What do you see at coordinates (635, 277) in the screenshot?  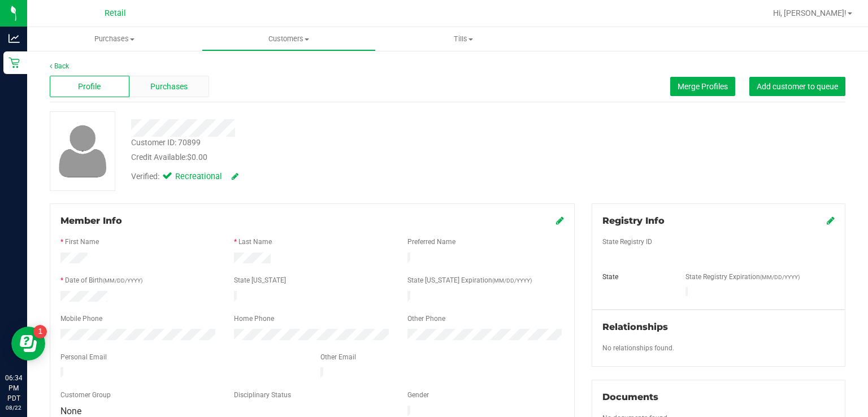 I see `div: State` at bounding box center [635, 277].